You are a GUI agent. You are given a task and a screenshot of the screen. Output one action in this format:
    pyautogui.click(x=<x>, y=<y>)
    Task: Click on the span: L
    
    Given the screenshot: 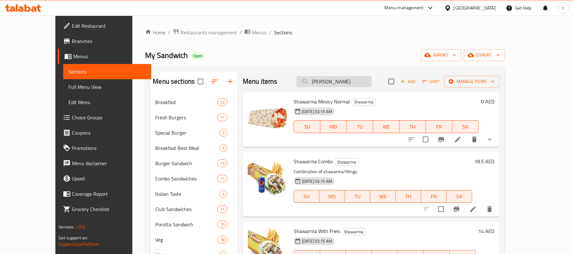 What is the action you would take?
    pyautogui.click(x=563, y=8)
    